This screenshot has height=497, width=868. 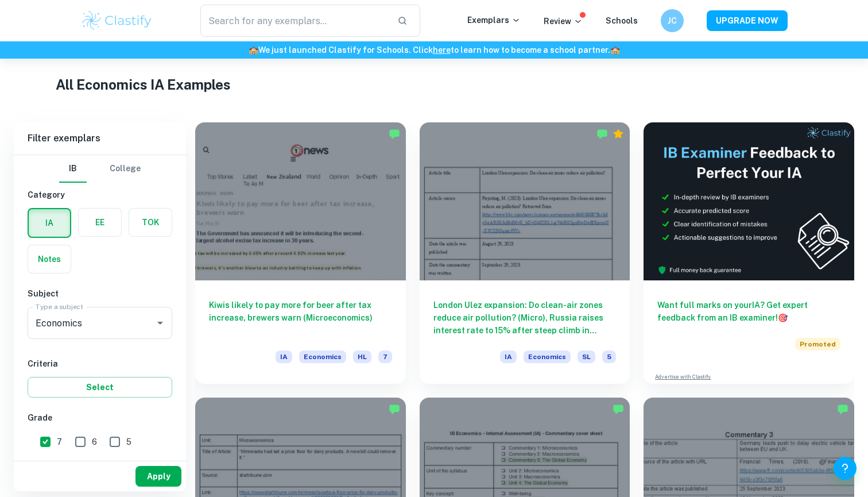 What do you see at coordinates (150, 222) in the screenshot?
I see `button: TOK` at bounding box center [150, 222].